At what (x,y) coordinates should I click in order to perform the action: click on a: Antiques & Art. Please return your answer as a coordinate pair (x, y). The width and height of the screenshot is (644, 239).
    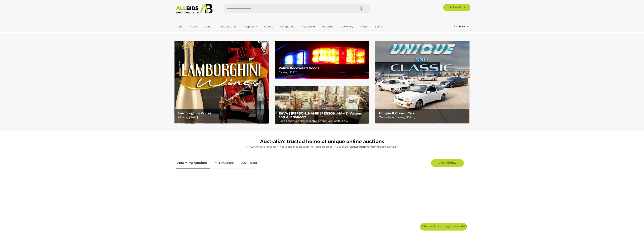
    Looking at the image, I should click on (228, 26).